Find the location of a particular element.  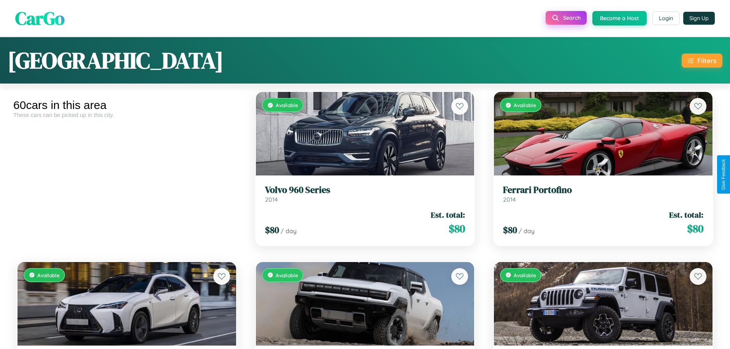

div: These cars can be picked up in this city. is located at coordinates (127, 115).